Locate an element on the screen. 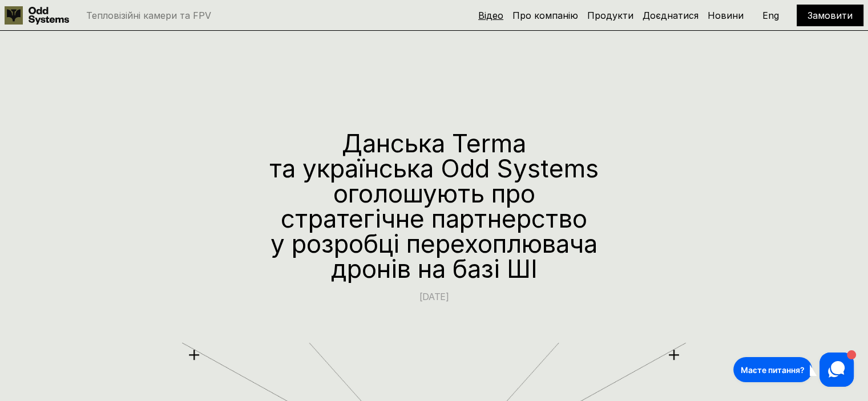 This screenshot has width=868, height=401. a: Замовити is located at coordinates (830, 15).